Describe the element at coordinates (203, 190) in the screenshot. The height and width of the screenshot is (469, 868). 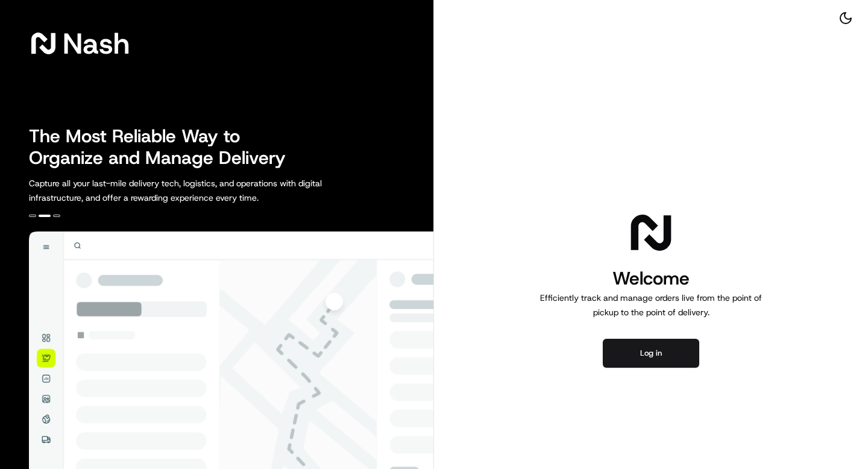
I see `p: Capture all your last-mile delivery tech, logistics, and operations with digital infrastructure, ...` at that location.